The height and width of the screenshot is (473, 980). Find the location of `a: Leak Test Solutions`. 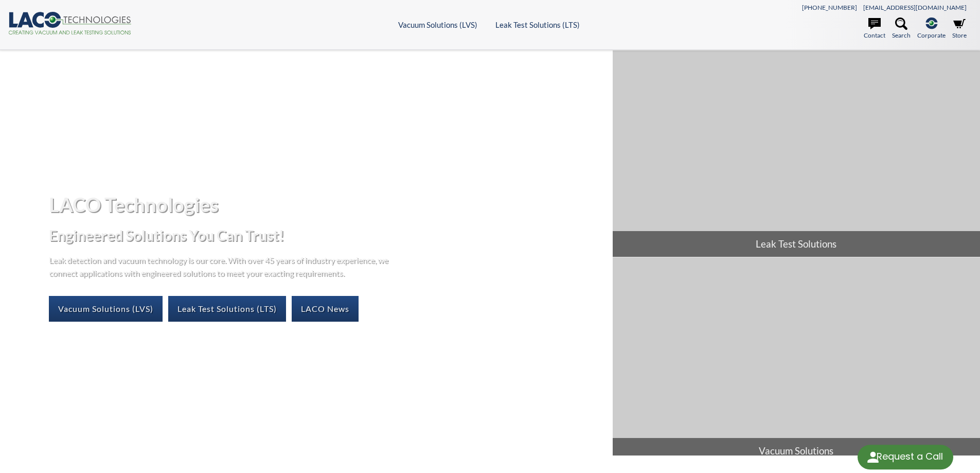

a: Leak Test Solutions is located at coordinates (796, 154).